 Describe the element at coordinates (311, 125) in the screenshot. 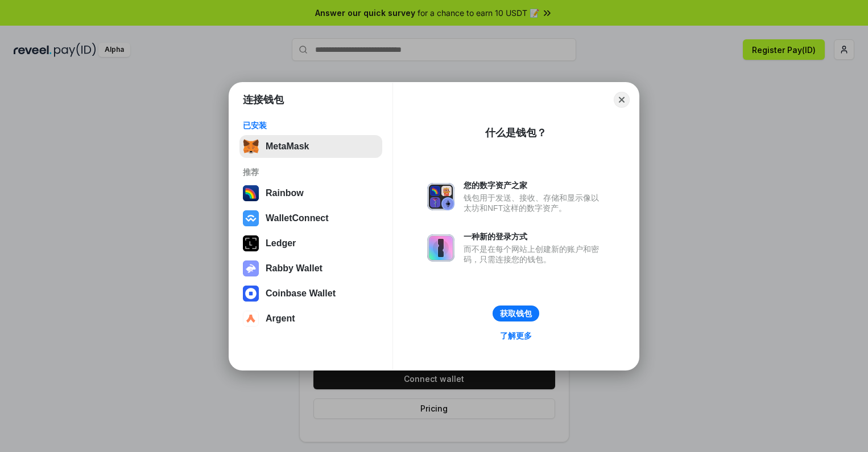

I see `div: 已安装` at that location.